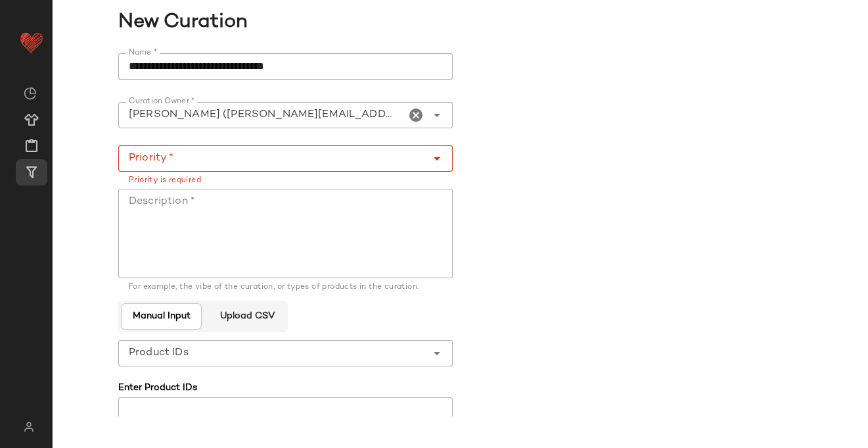  Describe the element at coordinates (285, 387) in the screenshot. I see `div: Enter Product IDs` at that location.